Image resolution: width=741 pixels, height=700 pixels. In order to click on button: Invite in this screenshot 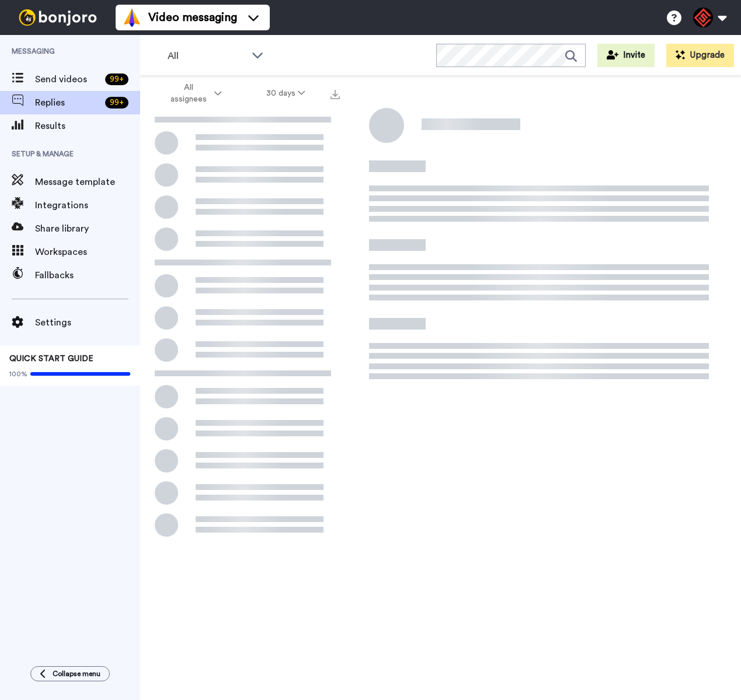, I will do `click(626, 55)`.